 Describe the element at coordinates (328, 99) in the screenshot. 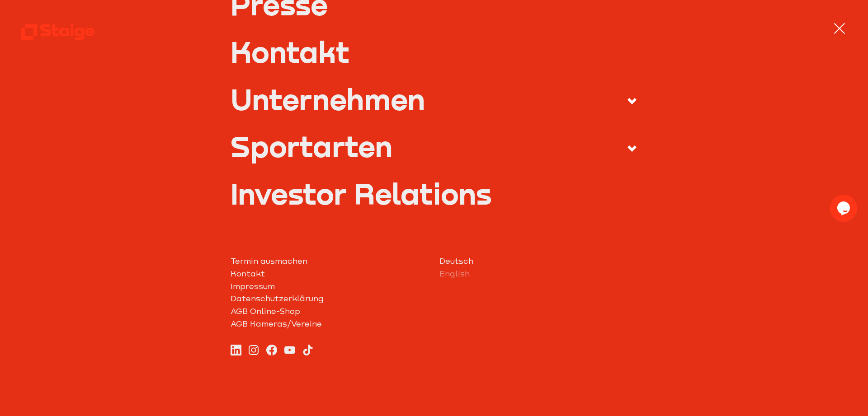

I see `div: Unternehmen` at that location.